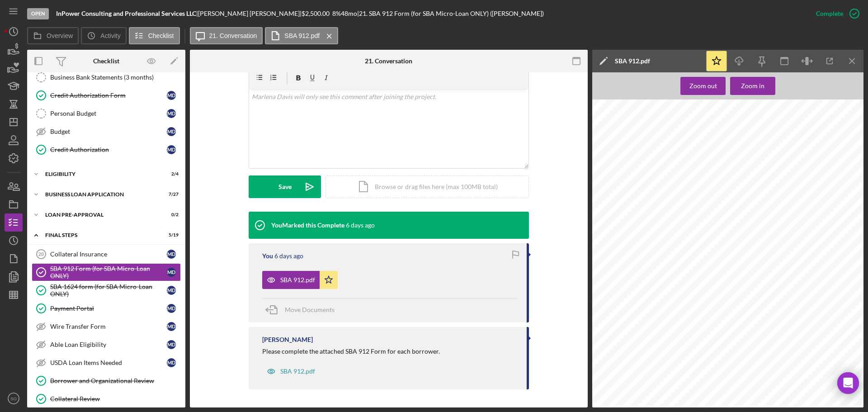 The height and width of the screenshot is (412, 868). Describe the element at coordinates (109, 149) in the screenshot. I see `div: Credit Authorization` at that location.